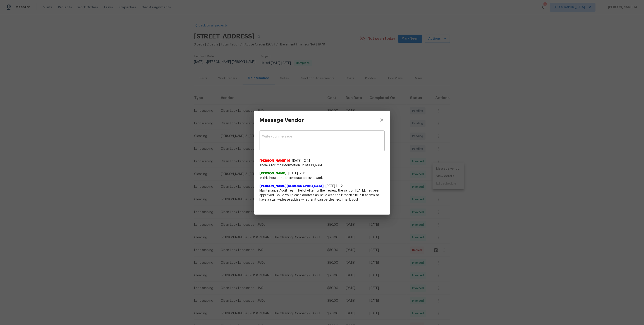 This screenshot has width=644, height=325. I want to click on button: close, so click(382, 120).